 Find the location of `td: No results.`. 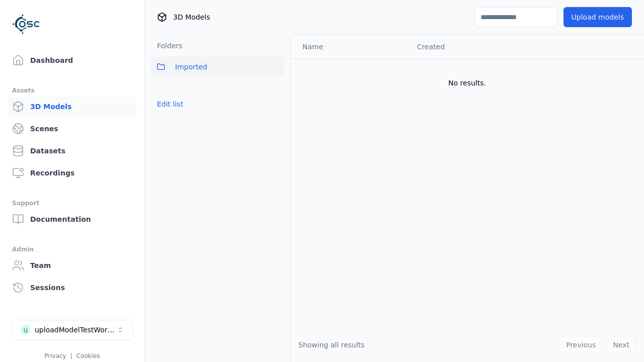

td: No results. is located at coordinates (467, 83).